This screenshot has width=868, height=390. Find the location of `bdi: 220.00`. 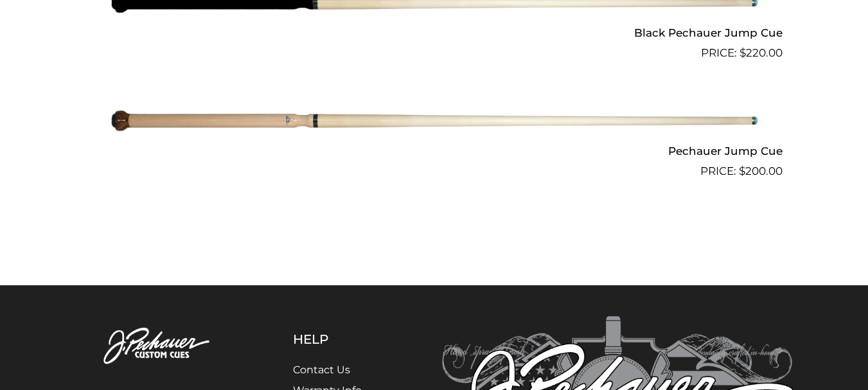

bdi: 220.00 is located at coordinates (761, 52).